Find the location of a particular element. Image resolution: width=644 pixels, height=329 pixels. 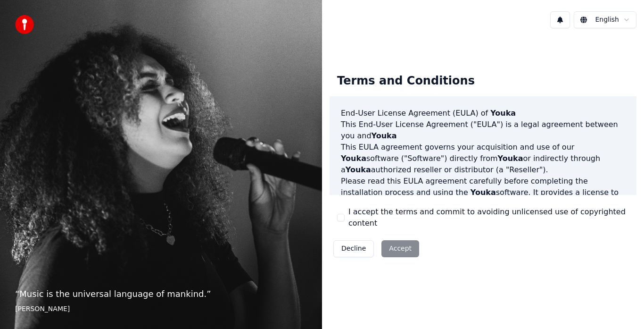

p: “ Music is the universal language of mankind. ” is located at coordinates (161, 294).